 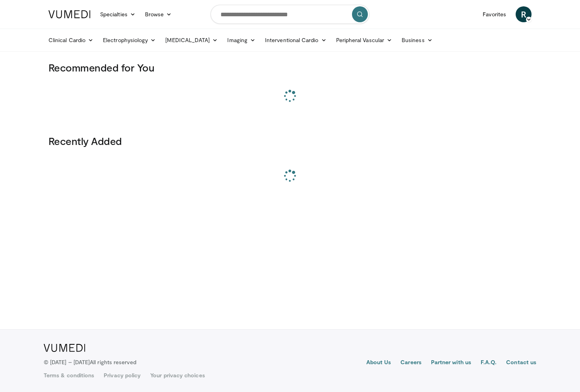 I want to click on a: Peripheral Vascular, so click(x=364, y=40).